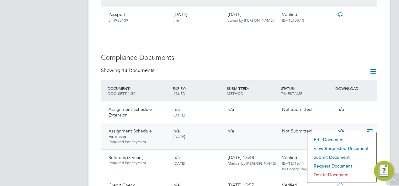 Image resolution: width=399 pixels, height=186 pixels. What do you see at coordinates (239, 58) in the screenshot?
I see `h3: Compliance Documents` at bounding box center [239, 58].